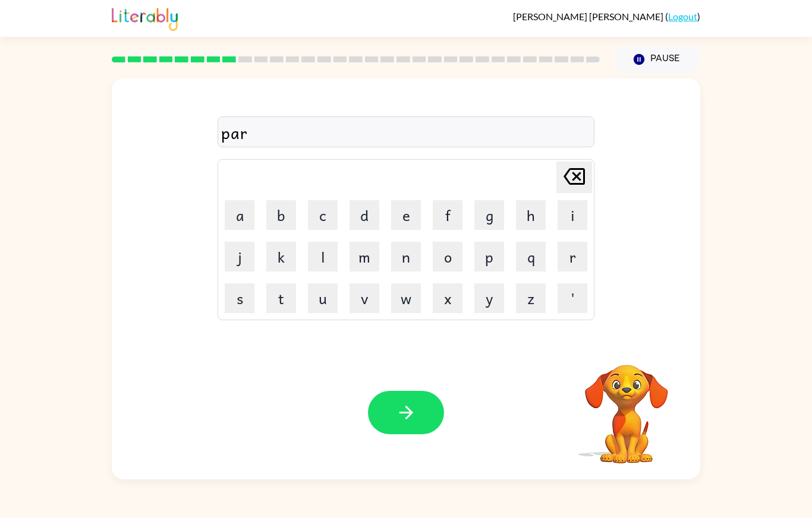 The width and height of the screenshot is (812, 518). What do you see at coordinates (239, 215) in the screenshot?
I see `button: a` at bounding box center [239, 215].